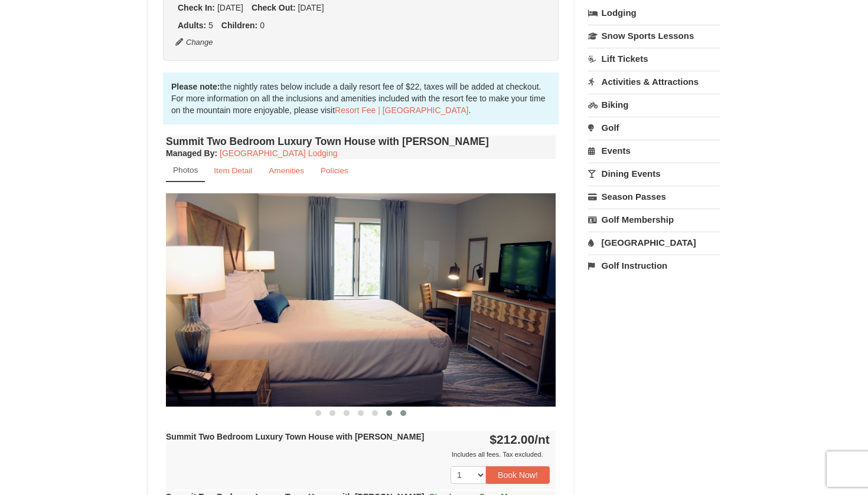  I want to click on span: Managed By, so click(190, 153).